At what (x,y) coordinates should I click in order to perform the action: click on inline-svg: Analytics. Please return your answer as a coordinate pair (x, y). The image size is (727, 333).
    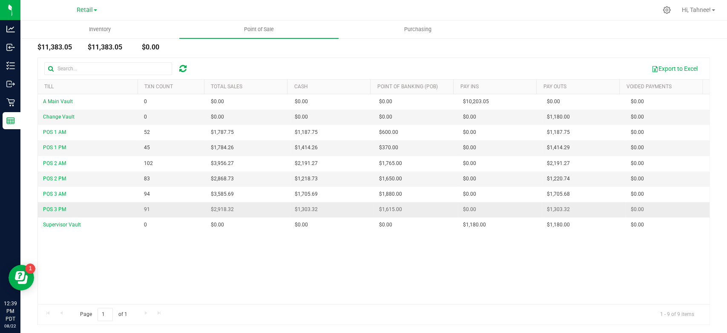
    Looking at the image, I should click on (11, 29).